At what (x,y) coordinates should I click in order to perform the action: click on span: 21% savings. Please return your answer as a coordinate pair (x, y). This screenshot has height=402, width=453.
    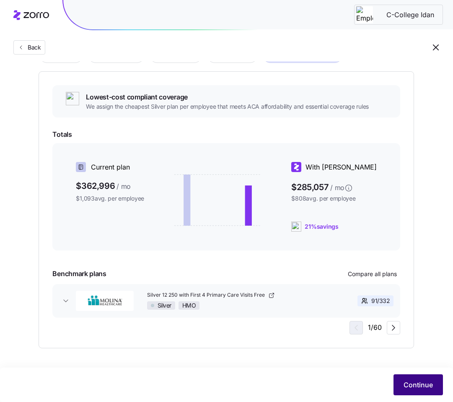
    Looking at the image, I should click on (322, 226).